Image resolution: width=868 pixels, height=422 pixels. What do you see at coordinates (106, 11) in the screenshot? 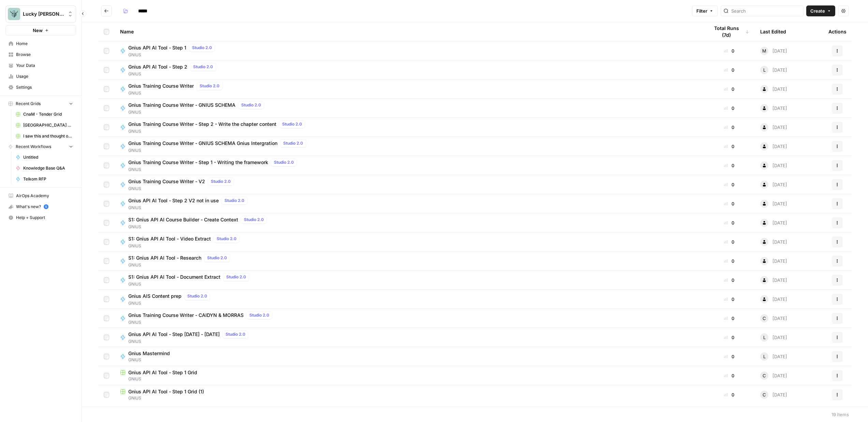
I see `button: Go back` at bounding box center [106, 11].